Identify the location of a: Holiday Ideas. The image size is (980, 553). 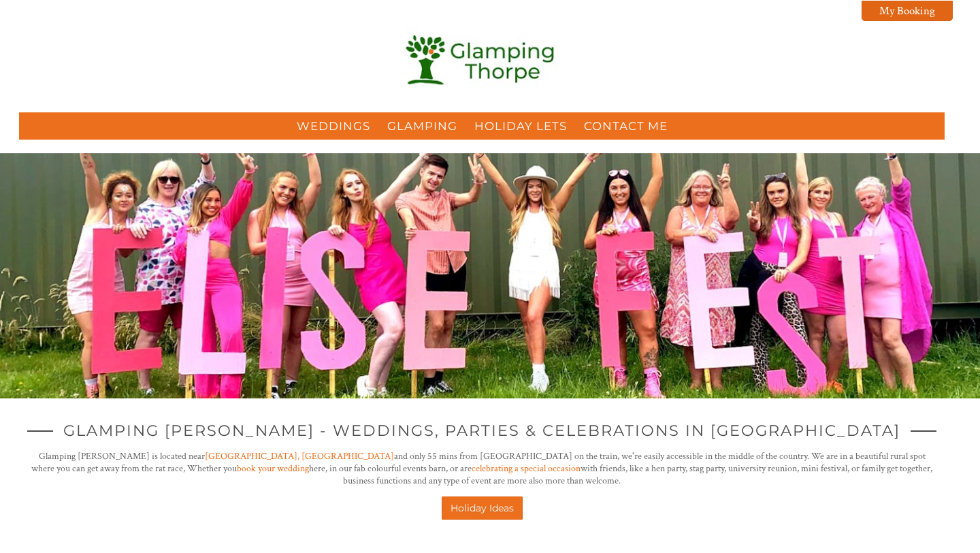
(482, 508).